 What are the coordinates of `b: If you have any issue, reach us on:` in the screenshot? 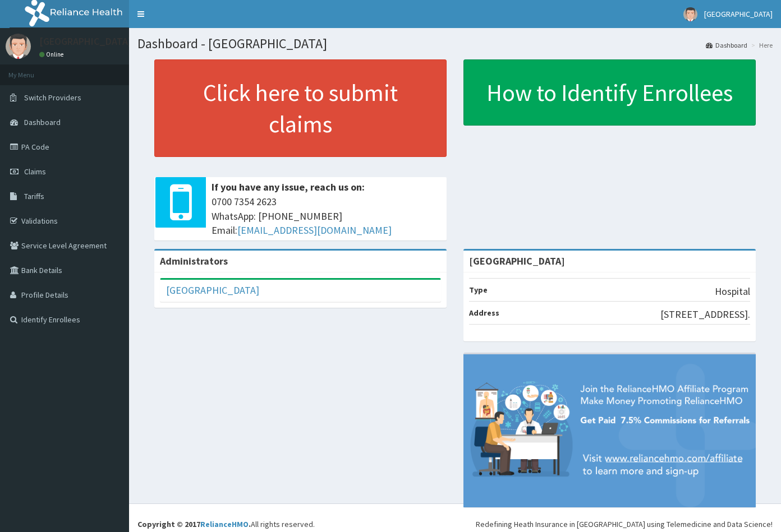 It's located at (288, 187).